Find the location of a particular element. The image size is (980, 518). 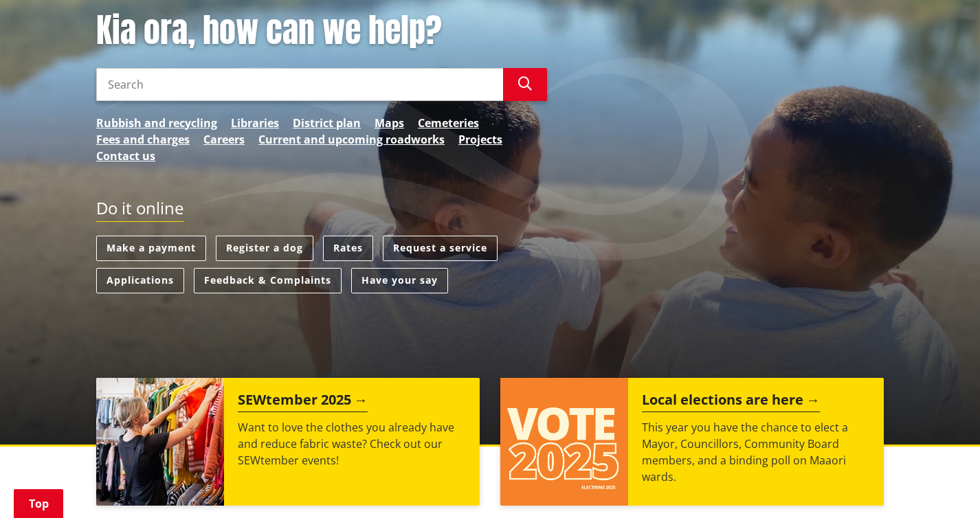

a: SEWtember 2025 Want to love the clothes you already have and reduce fabric waste? Check out our S... is located at coordinates (288, 442).